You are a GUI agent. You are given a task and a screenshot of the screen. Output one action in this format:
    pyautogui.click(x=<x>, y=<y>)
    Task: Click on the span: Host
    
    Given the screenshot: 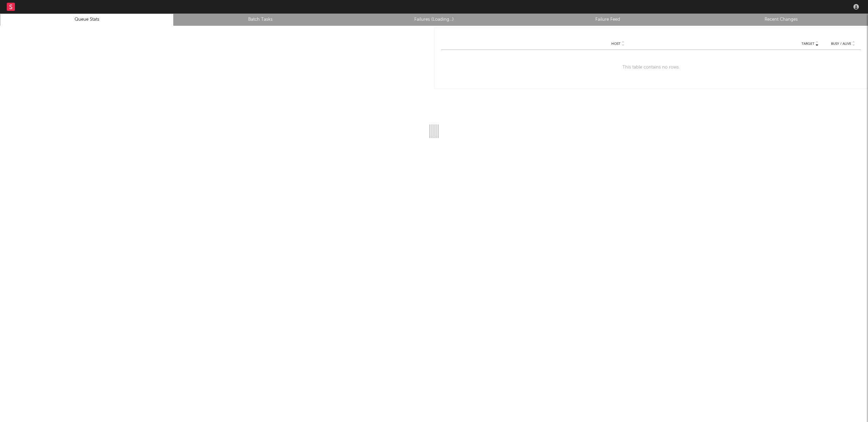 What is the action you would take?
    pyautogui.click(x=616, y=44)
    